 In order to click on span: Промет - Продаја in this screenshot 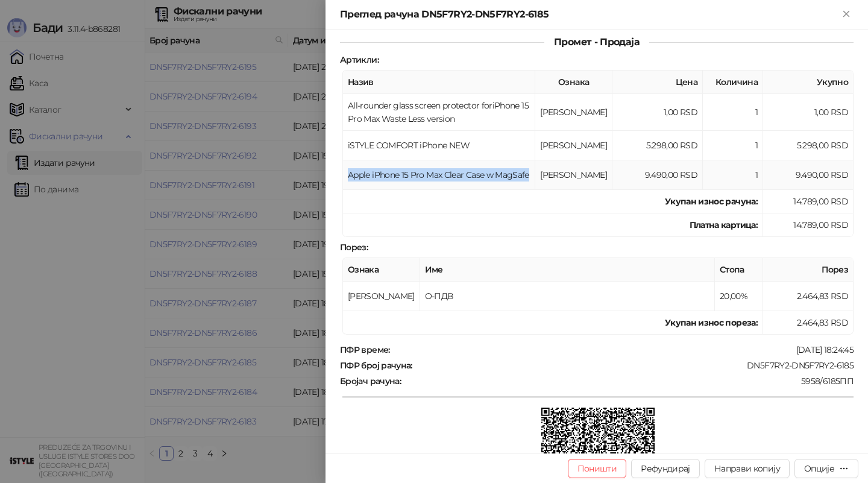, I will do `click(597, 41)`.